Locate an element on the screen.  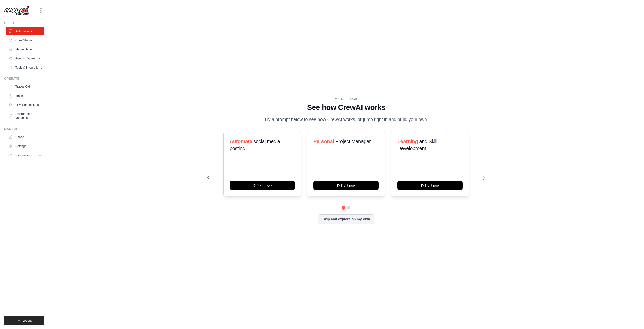
span: Project Manager is located at coordinates (353, 142).